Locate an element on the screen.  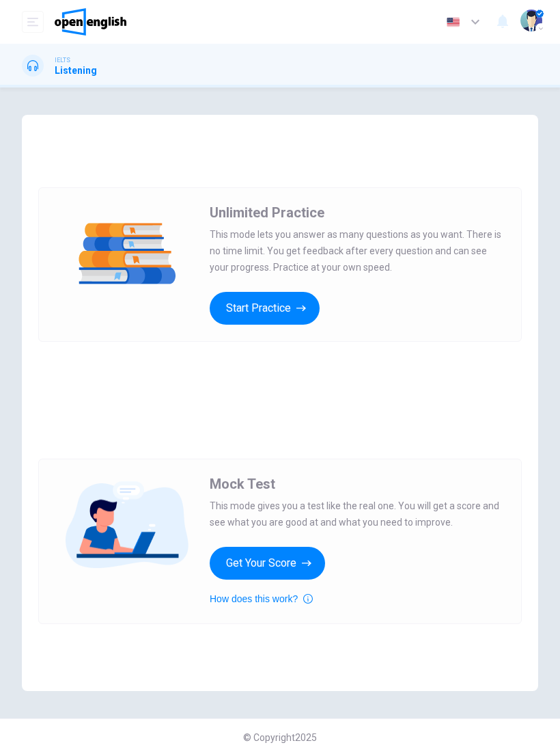
span: IELTS is located at coordinates (62, 60).